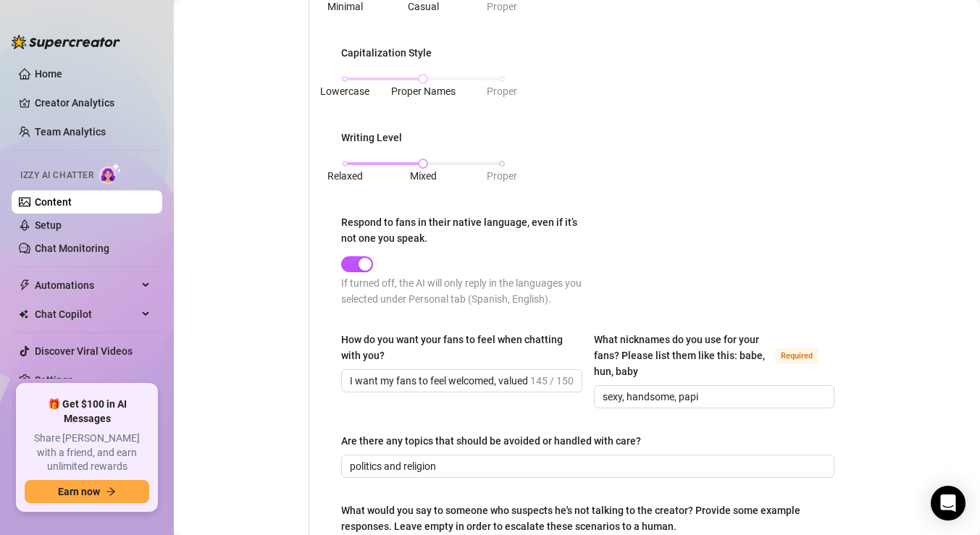 This screenshot has width=980, height=535. What do you see at coordinates (371, 138) in the screenshot?
I see `div: Writing Level` at bounding box center [371, 138].